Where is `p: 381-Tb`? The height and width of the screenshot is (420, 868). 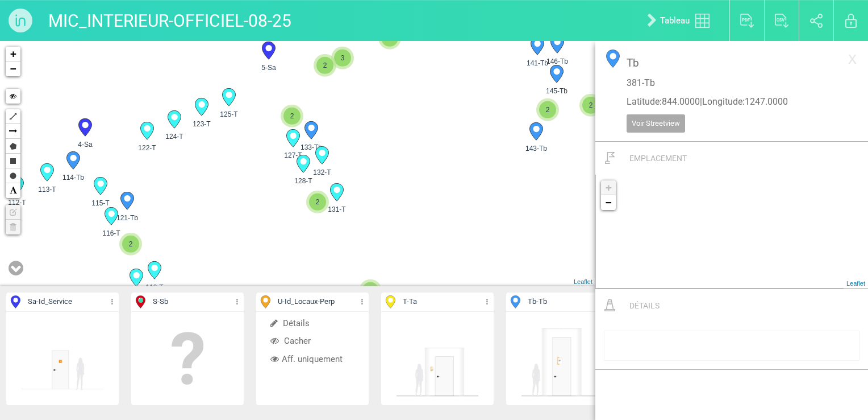 p: 381-Tb is located at coordinates (732, 83).